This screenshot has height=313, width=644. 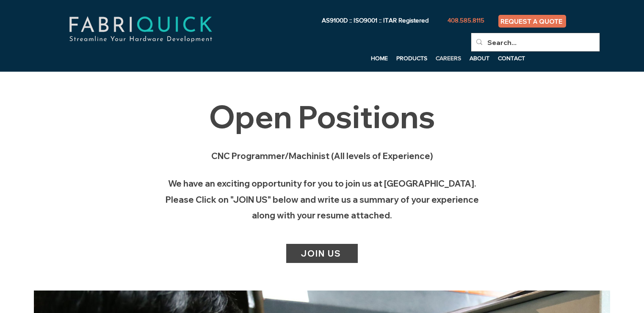 I want to click on input: Search..., so click(x=535, y=42).